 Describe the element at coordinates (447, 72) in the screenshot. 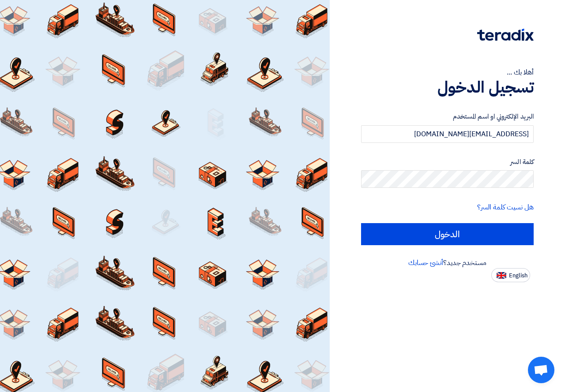

I see `div: أهلا بك ...` at that location.